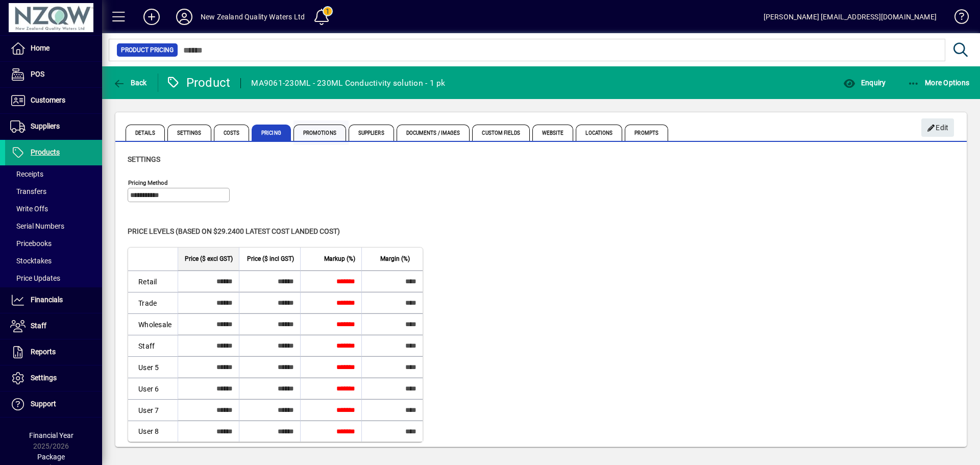 The width and height of the screenshot is (980, 465). Describe the element at coordinates (35, 278) in the screenshot. I see `span: Price Updates` at that location.